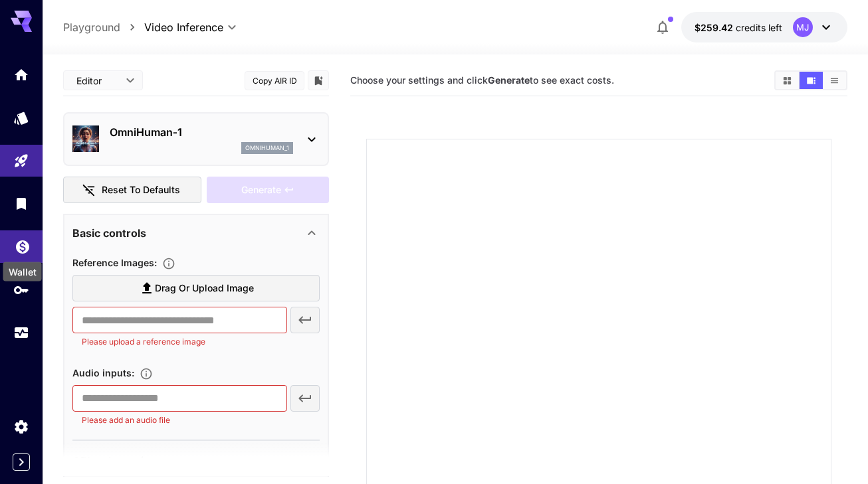 The width and height of the screenshot is (868, 484). I want to click on button: Show media in video view, so click(811, 80).